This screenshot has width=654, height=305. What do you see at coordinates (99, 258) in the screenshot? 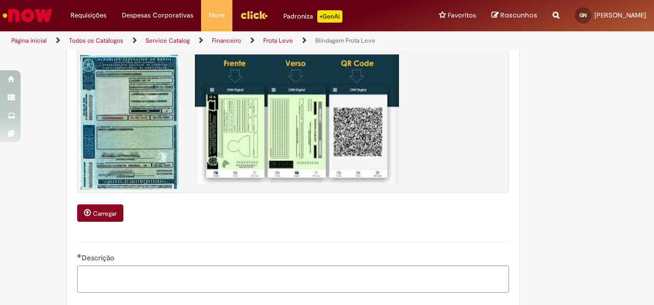
I see `span: Descrição` at bounding box center [99, 258].